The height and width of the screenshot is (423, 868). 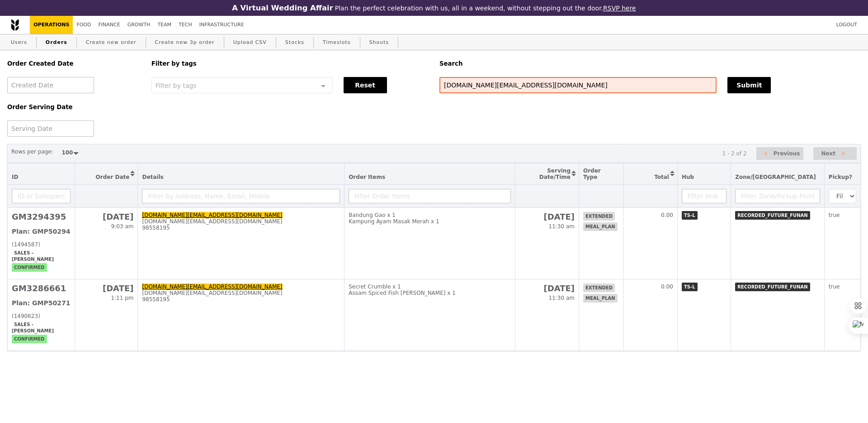 I want to click on input: Filter Zone/Pickup Point, so click(x=778, y=196).